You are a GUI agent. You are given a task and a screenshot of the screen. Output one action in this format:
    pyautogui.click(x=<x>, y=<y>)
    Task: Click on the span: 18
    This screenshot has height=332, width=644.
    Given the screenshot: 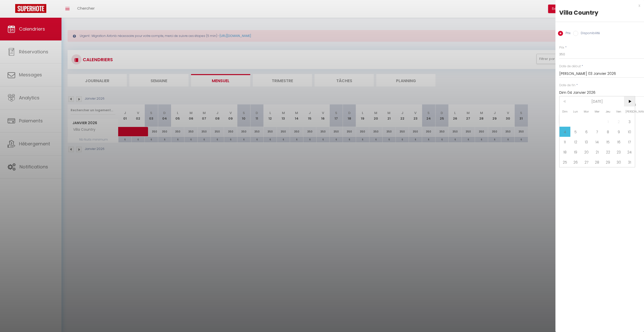 What is the action you would take?
    pyautogui.click(x=565, y=152)
    